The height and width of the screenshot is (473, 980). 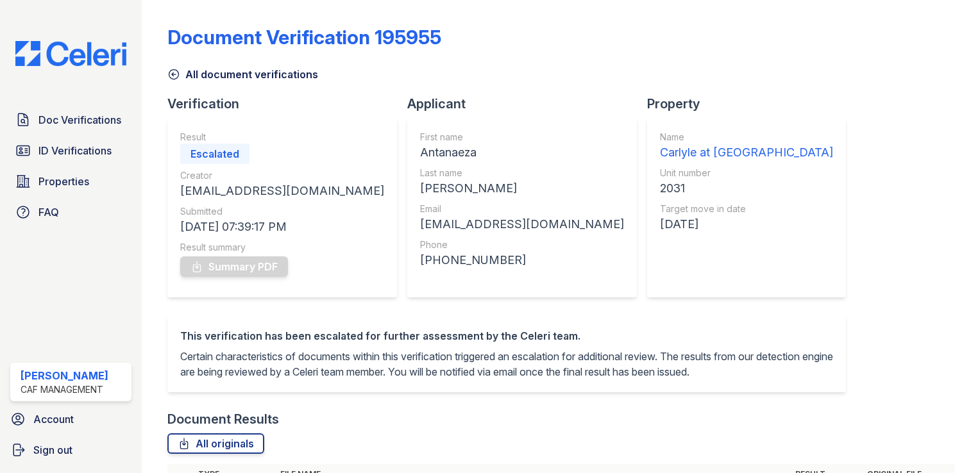 I want to click on div: Unit number, so click(x=747, y=173).